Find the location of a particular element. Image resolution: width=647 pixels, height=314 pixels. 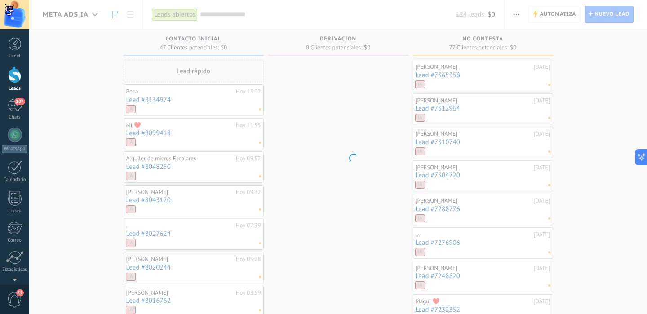

div: Estadísticas is located at coordinates (15, 269).